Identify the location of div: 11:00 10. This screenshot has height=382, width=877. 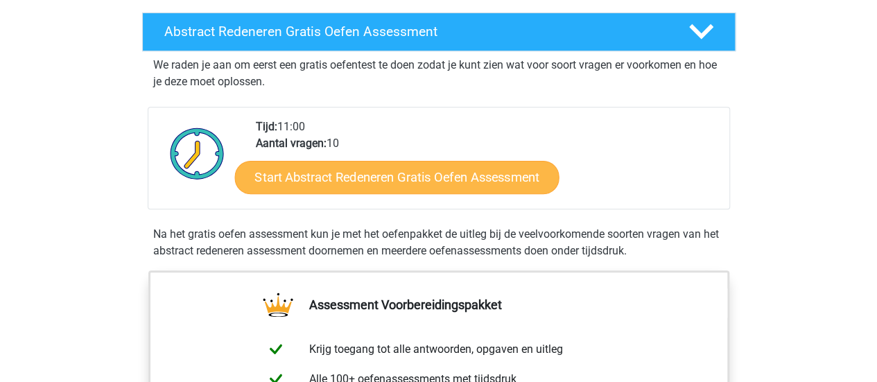
(487, 164).